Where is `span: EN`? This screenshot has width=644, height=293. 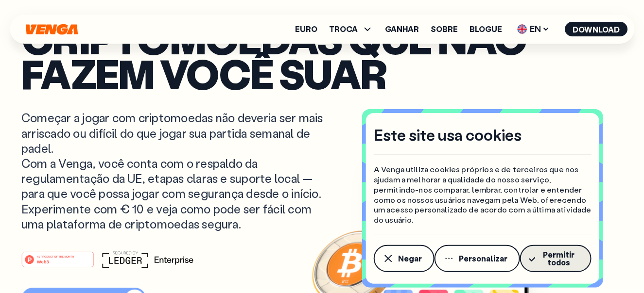 span: EN is located at coordinates (533, 29).